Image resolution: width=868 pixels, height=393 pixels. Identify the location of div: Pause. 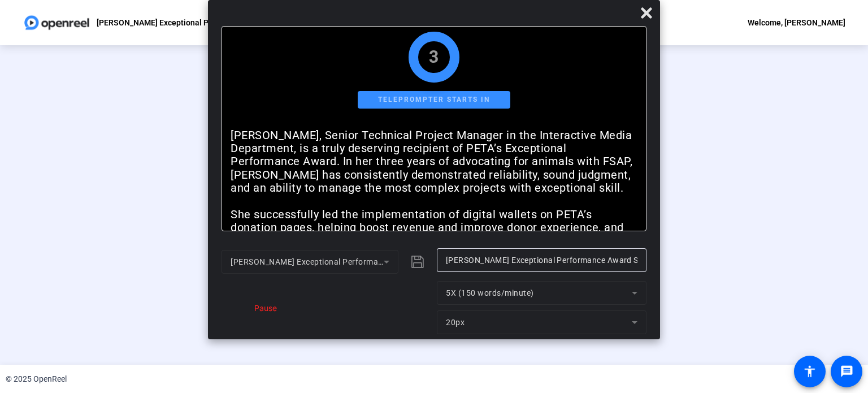
(263, 308).